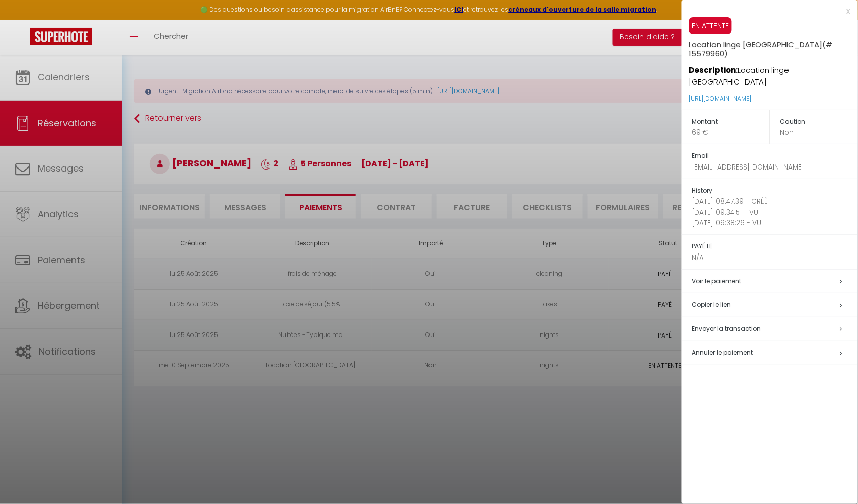 This screenshot has width=858, height=504. Describe the element at coordinates (727, 329) in the screenshot. I see `span: Envoyer la transaction` at that location.